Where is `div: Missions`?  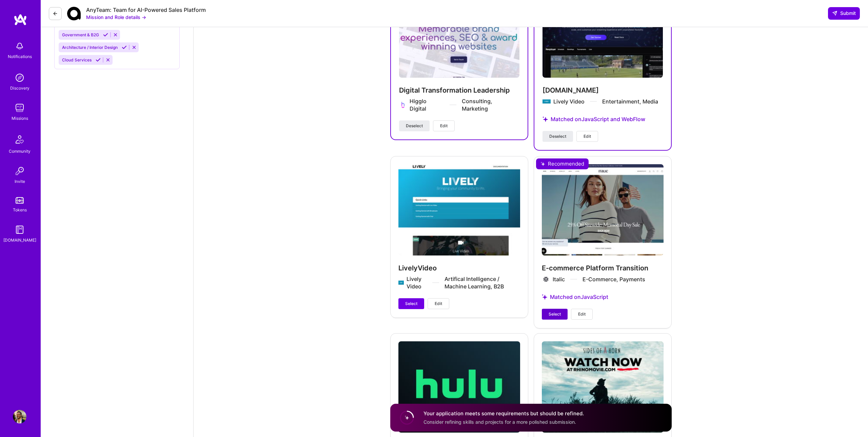 div: Missions is located at coordinates (20, 118).